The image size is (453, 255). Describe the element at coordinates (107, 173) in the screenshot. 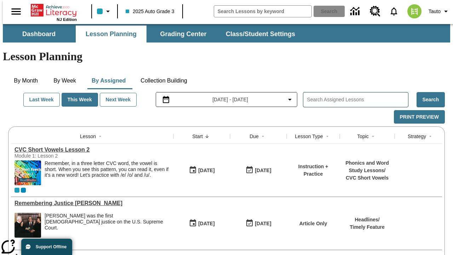

I see `span: Remember, in a three letter CVC word, the vowel is short. When you see this pattern, you can read...` at that location.